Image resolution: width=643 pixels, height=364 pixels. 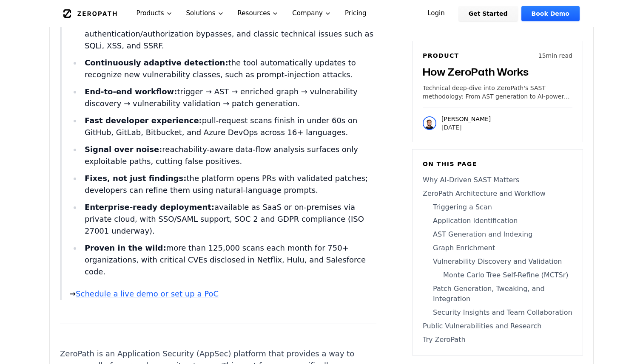 What do you see at coordinates (441, 56) in the screenshot?
I see `h6: Product` at bounding box center [441, 56].